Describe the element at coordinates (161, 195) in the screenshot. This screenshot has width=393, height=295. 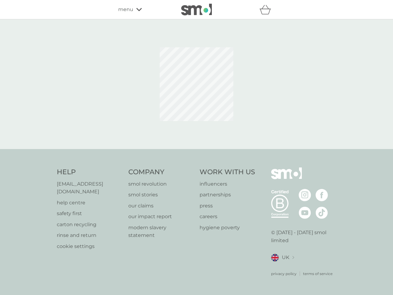
I see `a: smol stories` at that location.